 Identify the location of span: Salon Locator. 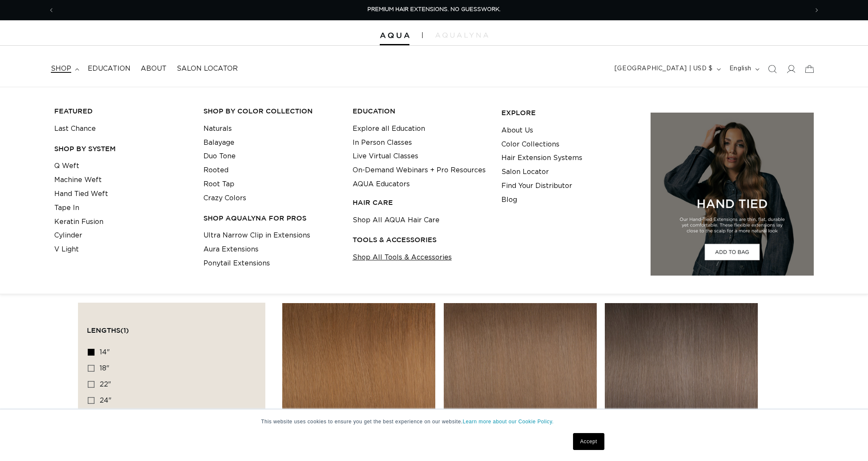
(208, 69).